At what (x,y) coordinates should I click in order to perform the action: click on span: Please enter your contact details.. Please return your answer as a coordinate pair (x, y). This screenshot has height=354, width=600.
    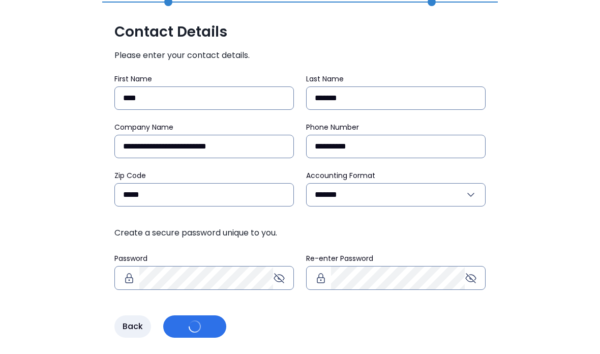
    Looking at the image, I should click on (300, 55).